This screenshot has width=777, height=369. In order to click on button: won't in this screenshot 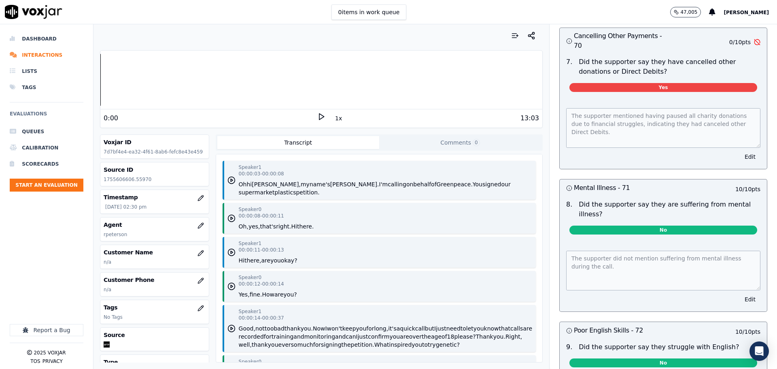, I will do `click(335, 328)`.